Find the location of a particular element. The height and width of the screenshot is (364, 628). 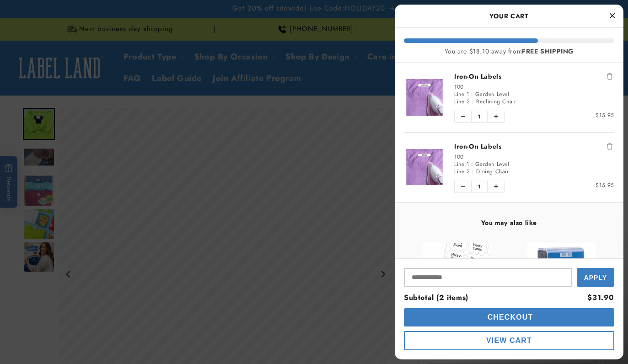

span: Reclining Chair is located at coordinates (496, 101).